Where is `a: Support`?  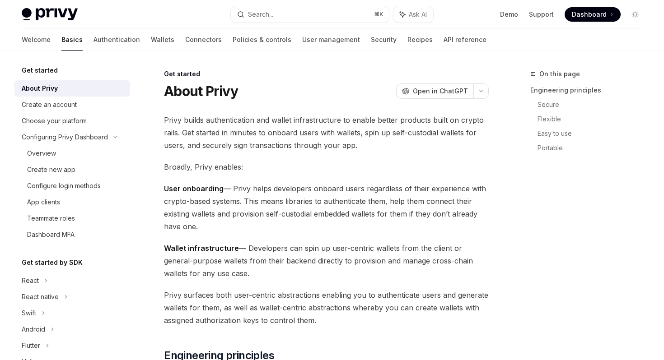
a: Support is located at coordinates (541, 14).